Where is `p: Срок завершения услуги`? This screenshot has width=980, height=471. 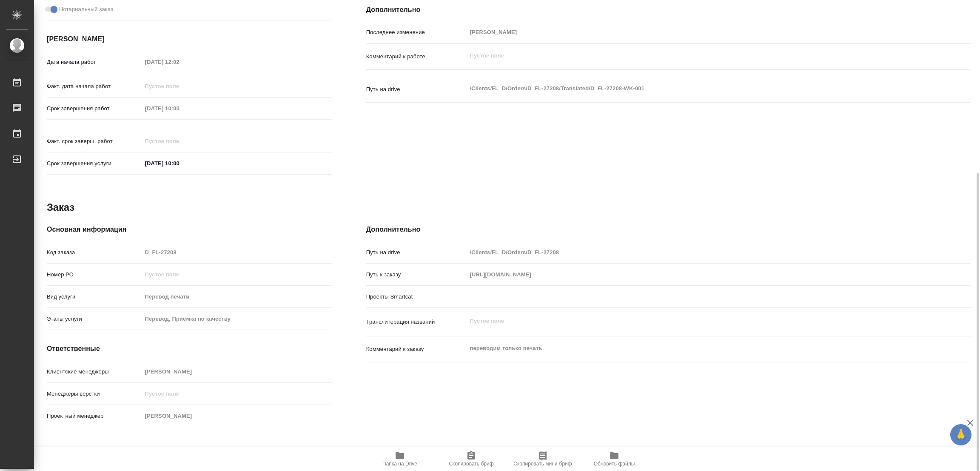 p: Срок завершения услуги is located at coordinates (94, 164).